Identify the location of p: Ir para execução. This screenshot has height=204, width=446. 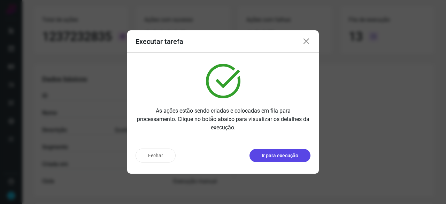
(280, 155).